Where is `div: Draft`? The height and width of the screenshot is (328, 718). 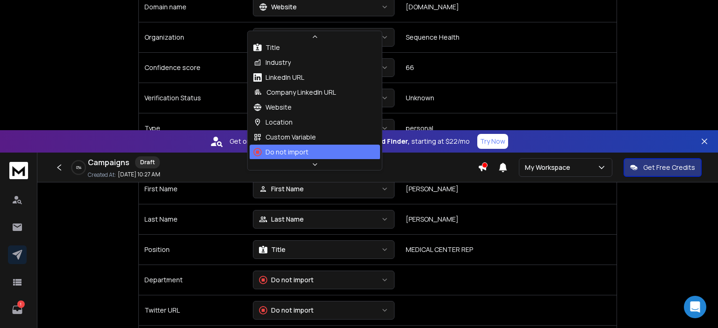 div: Draft is located at coordinates (147, 163).